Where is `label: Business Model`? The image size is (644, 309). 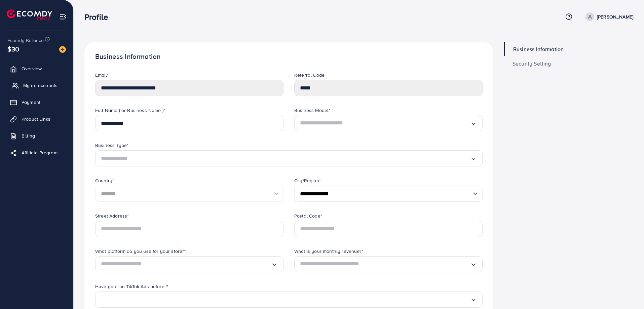
label: Business Model is located at coordinates (313, 110).